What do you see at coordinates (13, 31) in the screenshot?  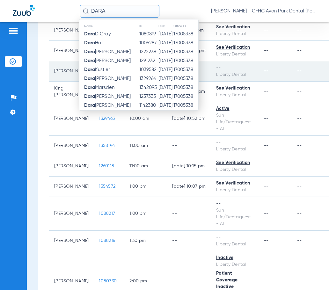 I see `img: hamburger-icon` at bounding box center [13, 31].